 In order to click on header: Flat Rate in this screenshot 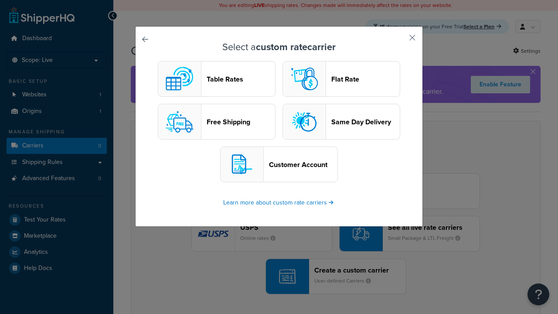, I will do `click(365, 79)`.